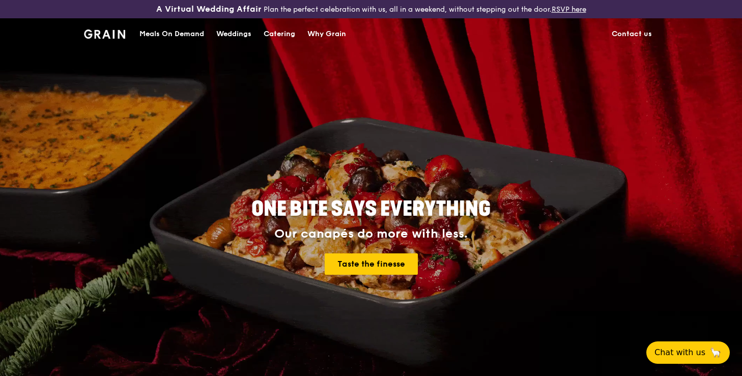  Describe the element at coordinates (104, 33) in the screenshot. I see `a: GrainGrain` at that location.